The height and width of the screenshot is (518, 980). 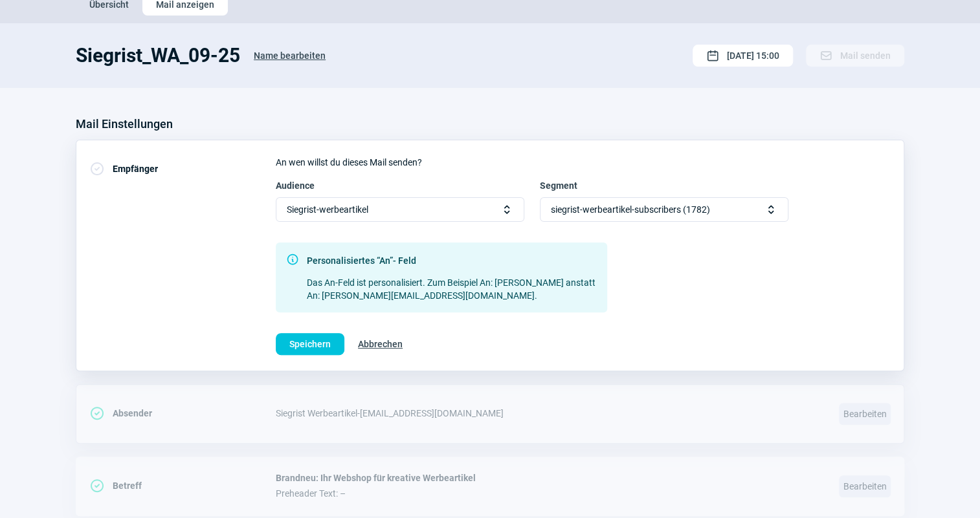 What do you see at coordinates (380, 344) in the screenshot?
I see `span: Abbrechen` at bounding box center [380, 344].